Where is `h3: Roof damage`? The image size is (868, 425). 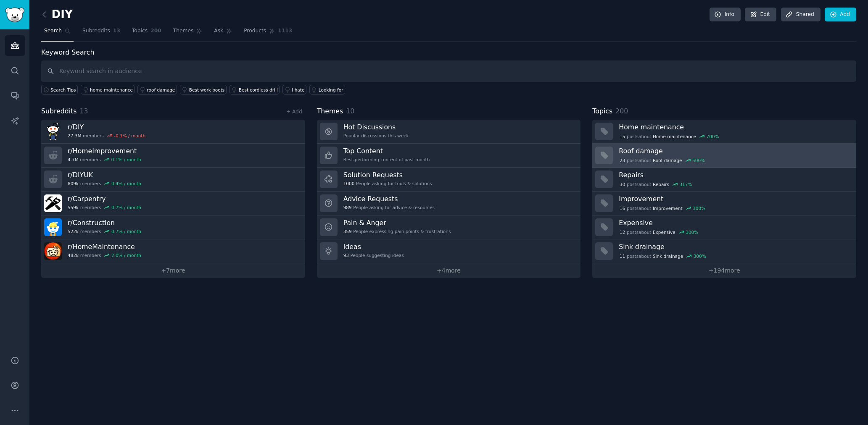
h3: Roof damage is located at coordinates (735, 151).